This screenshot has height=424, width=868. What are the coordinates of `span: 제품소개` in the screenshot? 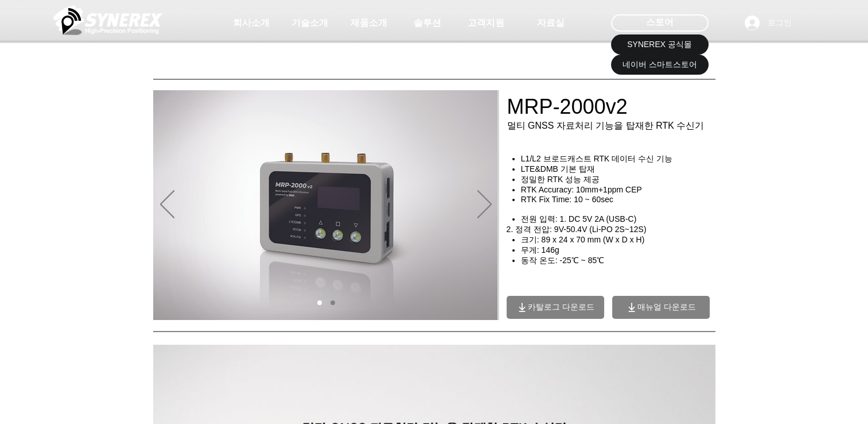 It's located at (369, 23).